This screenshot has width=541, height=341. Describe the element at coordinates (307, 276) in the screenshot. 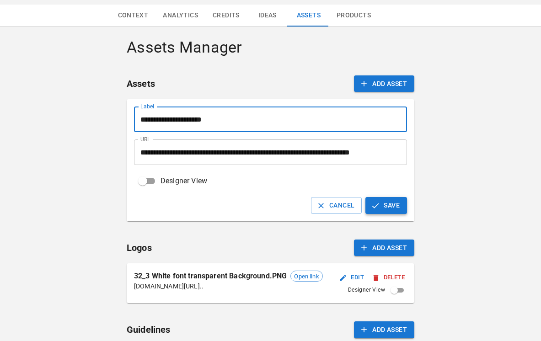

I see `div: Open link` at that location.